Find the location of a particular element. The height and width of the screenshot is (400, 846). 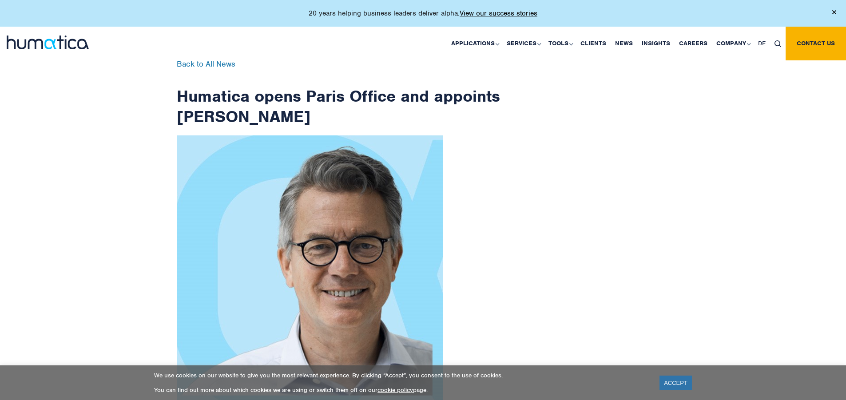

a: Back to All News is located at coordinates (206, 64).